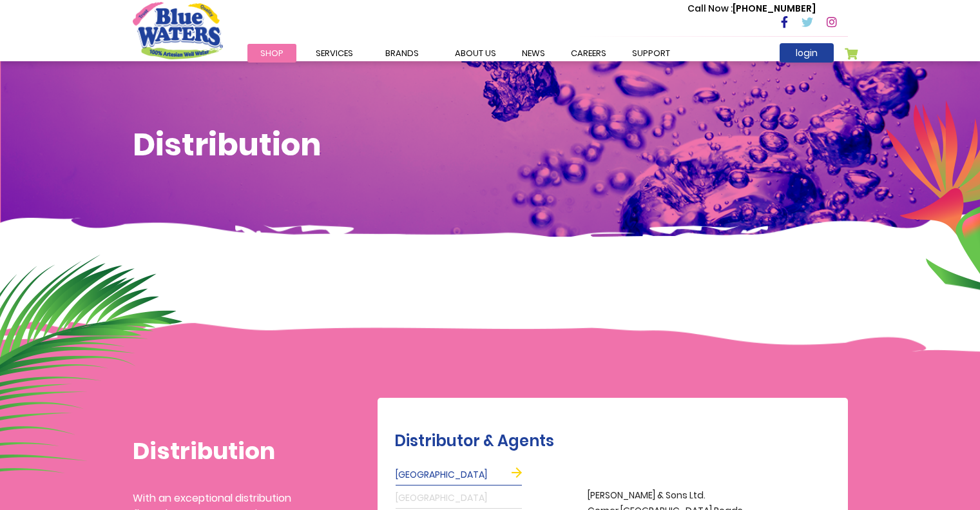 The image size is (980, 510). What do you see at coordinates (334, 53) in the screenshot?
I see `a: Services` at bounding box center [334, 53].